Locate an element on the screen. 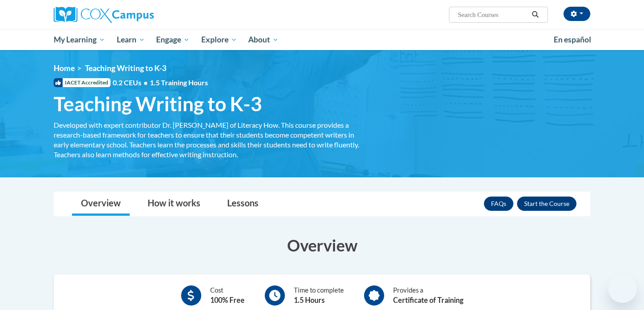 The image size is (644, 310). a: Cox Campus is located at coordinates (139, 15).